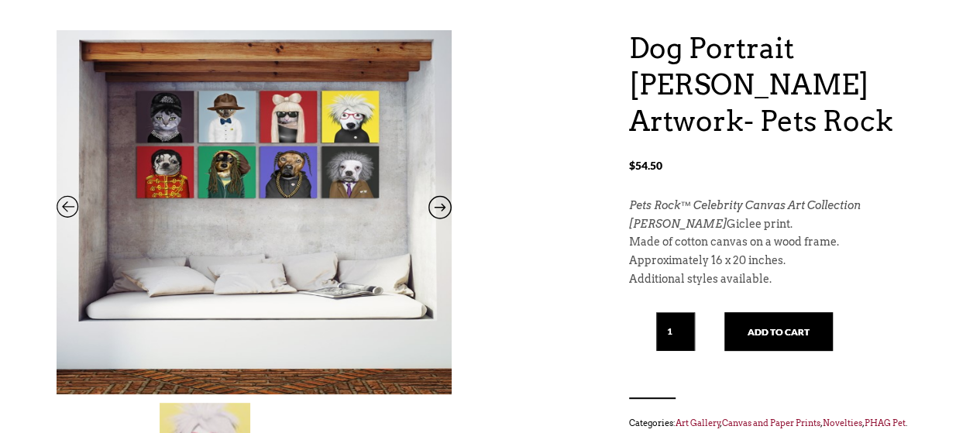 This screenshot has height=433, width=980. What do you see at coordinates (676, 331) in the screenshot?
I see `input: Qty` at bounding box center [676, 331].